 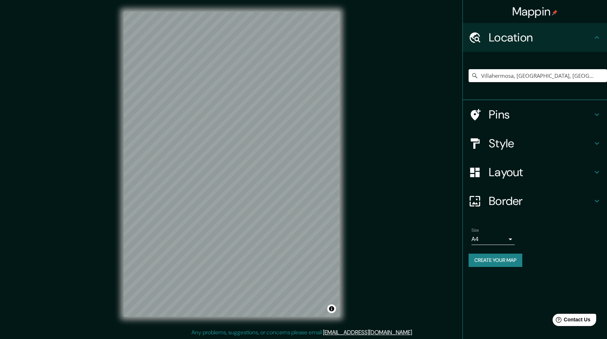 I want to click on button: Toggle attribution, so click(x=332, y=309).